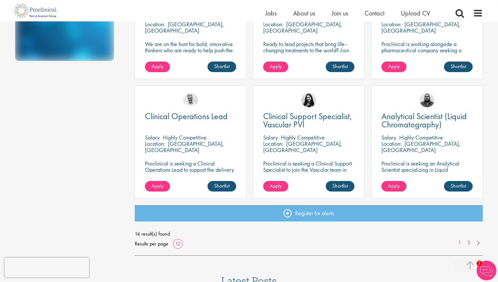 The width and height of the screenshot is (498, 282). Describe the element at coordinates (415, 13) in the screenshot. I see `span: Upload CV` at that location.